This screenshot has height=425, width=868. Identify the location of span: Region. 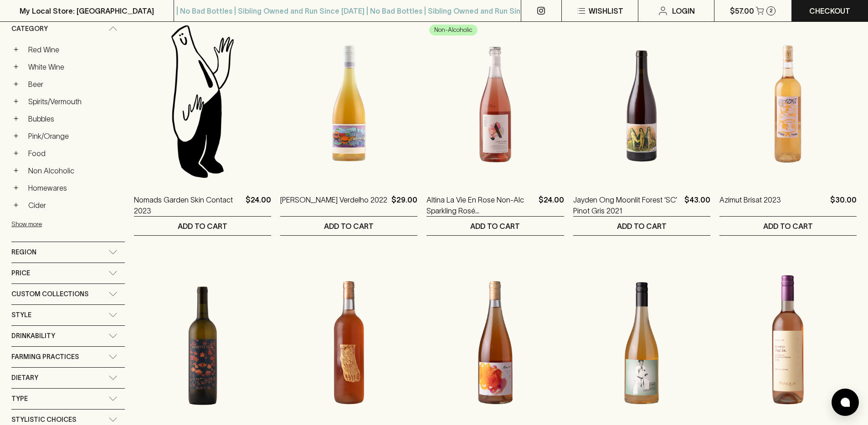
(24, 252).